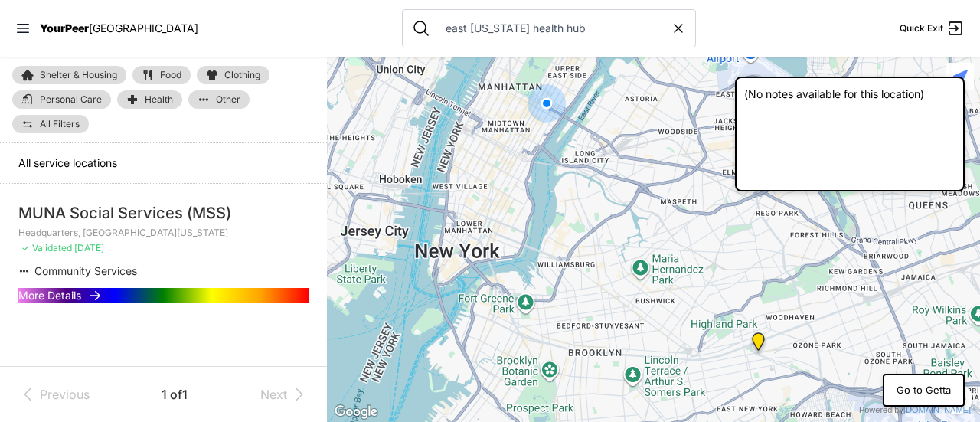  What do you see at coordinates (758, 345) in the screenshot?
I see `div: Headquarters, East New York` at bounding box center [758, 345].